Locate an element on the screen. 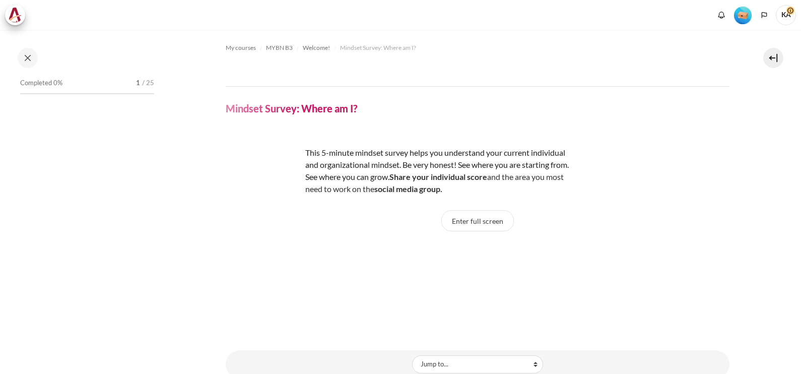  a: MYBN B3 is located at coordinates (279, 48).